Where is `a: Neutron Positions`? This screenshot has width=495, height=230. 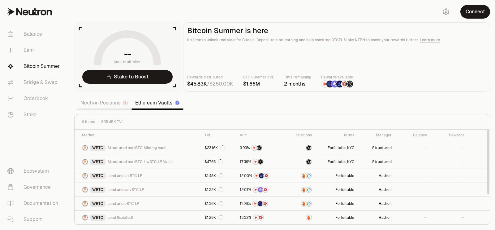
a: Neutron Positions is located at coordinates (104, 103).